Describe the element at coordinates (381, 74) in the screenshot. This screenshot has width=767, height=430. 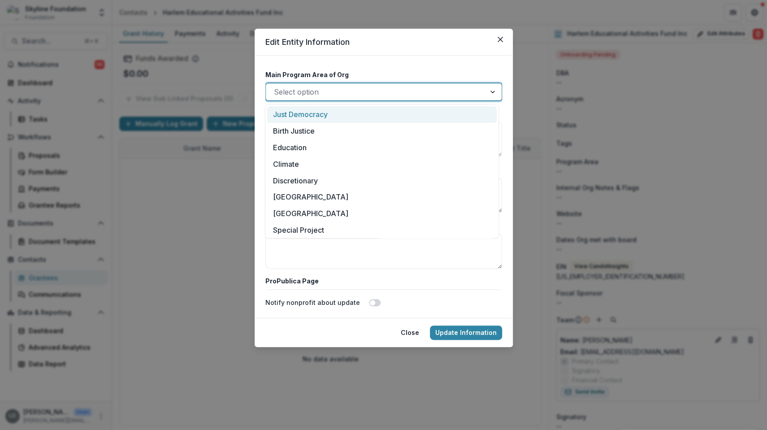
I see `label: Main Program Area of Org` at that location.